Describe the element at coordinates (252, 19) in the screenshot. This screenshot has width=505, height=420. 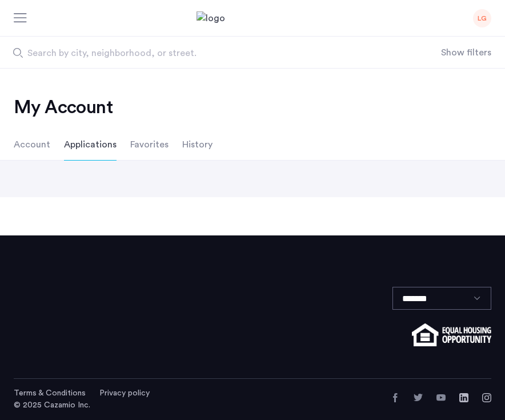
I see `a: Cazamio logo` at that location.